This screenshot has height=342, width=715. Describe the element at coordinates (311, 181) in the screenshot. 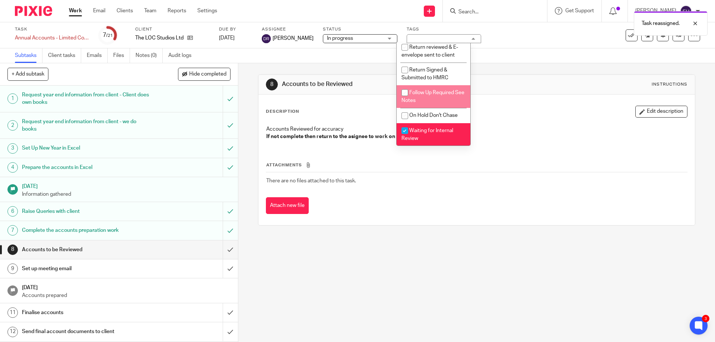

I see `span: There are no files attached to this task.` at that location.